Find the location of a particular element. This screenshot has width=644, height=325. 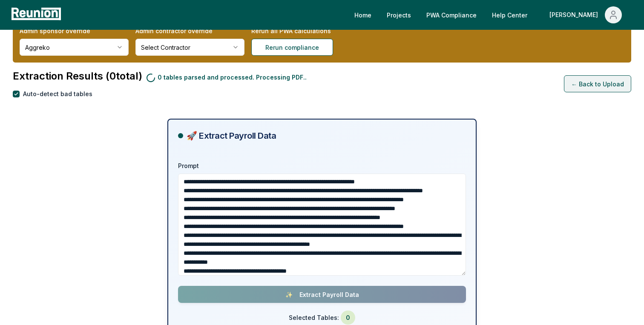

h1: Extraction Results ( 0 total) is located at coordinates (160, 77).